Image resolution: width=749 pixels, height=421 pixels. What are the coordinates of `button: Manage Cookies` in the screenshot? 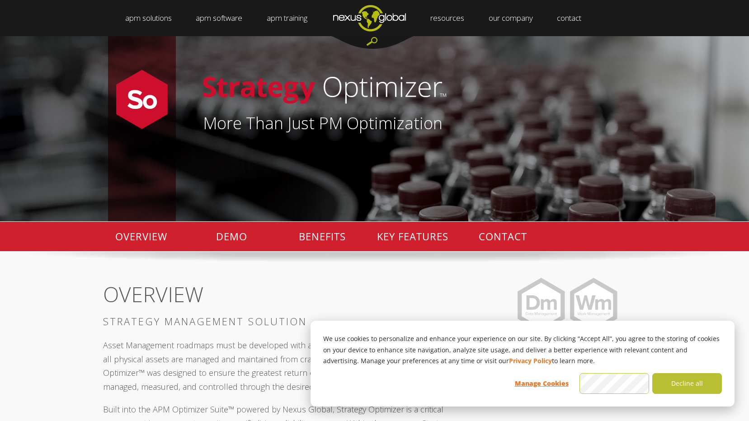 It's located at (541, 384).